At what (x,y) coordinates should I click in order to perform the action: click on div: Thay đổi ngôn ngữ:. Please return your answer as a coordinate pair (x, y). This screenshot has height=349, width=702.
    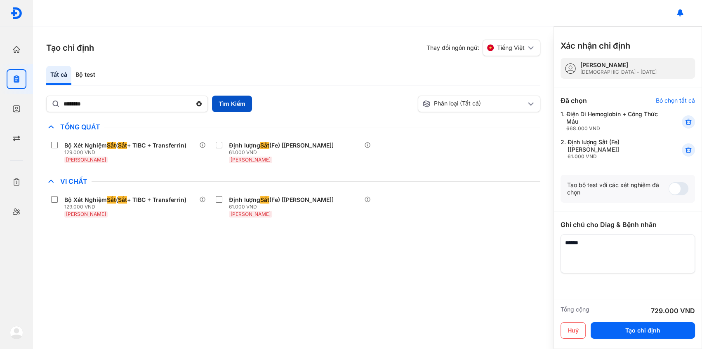
    Looking at the image, I should click on (483, 48).